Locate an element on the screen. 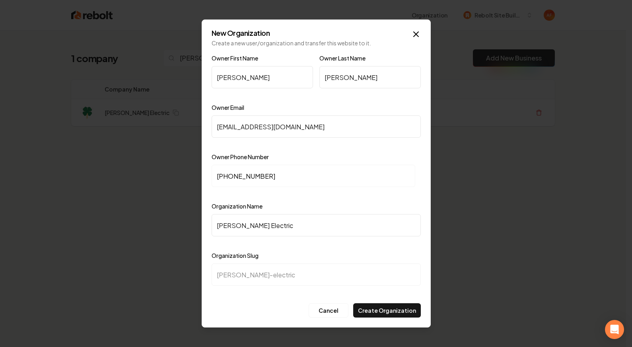 The height and width of the screenshot is (347, 632). label: Organization Slug is located at coordinates (235, 255).